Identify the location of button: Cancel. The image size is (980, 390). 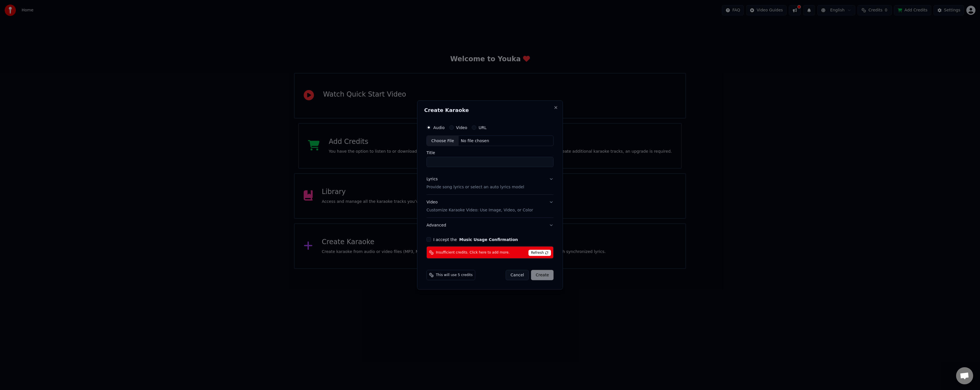
(517, 275).